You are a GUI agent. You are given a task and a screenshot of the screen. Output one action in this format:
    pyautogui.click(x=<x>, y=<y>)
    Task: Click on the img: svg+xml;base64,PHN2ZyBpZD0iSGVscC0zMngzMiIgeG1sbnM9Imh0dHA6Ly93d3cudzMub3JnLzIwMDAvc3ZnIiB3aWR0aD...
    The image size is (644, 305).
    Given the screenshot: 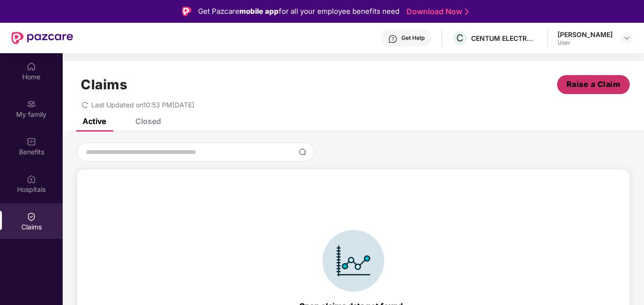 What is the action you would take?
    pyautogui.click(x=393, y=39)
    